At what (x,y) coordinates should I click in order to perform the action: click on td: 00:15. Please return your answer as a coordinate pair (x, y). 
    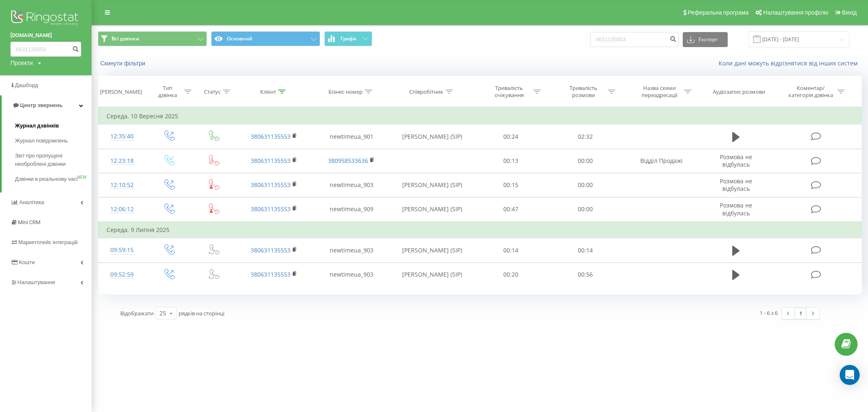
    Looking at the image, I should click on (511, 185).